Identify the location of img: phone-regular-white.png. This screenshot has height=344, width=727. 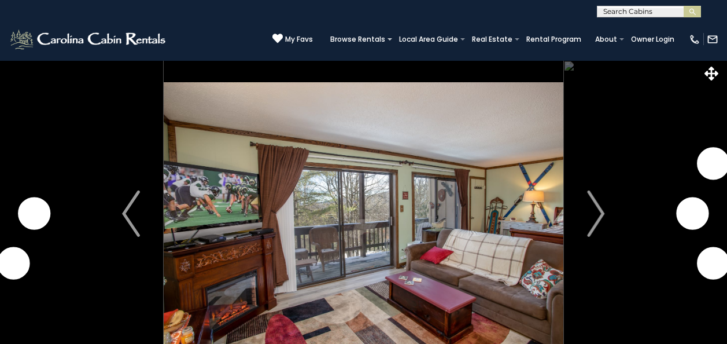
(695, 39).